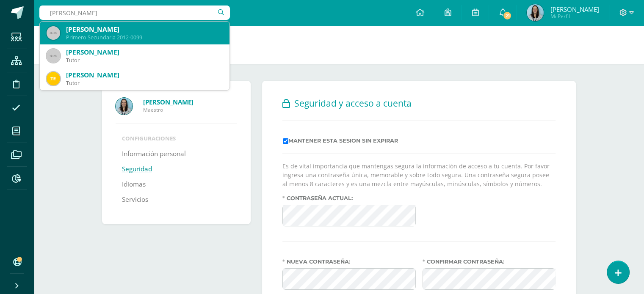 Image resolution: width=644 pixels, height=294 pixels. I want to click on div: Primero Secundaria 2012-0099, so click(144, 37).